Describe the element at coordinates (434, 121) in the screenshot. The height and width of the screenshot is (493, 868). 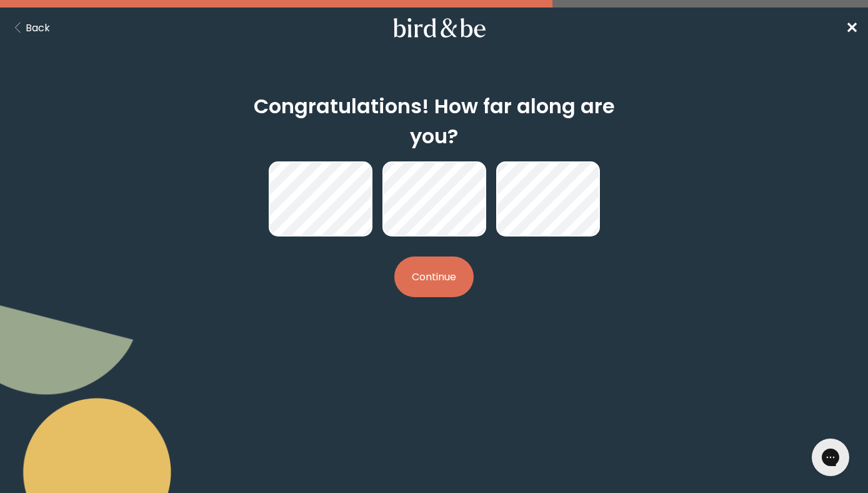
I see `h2: Congratulations! How far along are you?` at that location.